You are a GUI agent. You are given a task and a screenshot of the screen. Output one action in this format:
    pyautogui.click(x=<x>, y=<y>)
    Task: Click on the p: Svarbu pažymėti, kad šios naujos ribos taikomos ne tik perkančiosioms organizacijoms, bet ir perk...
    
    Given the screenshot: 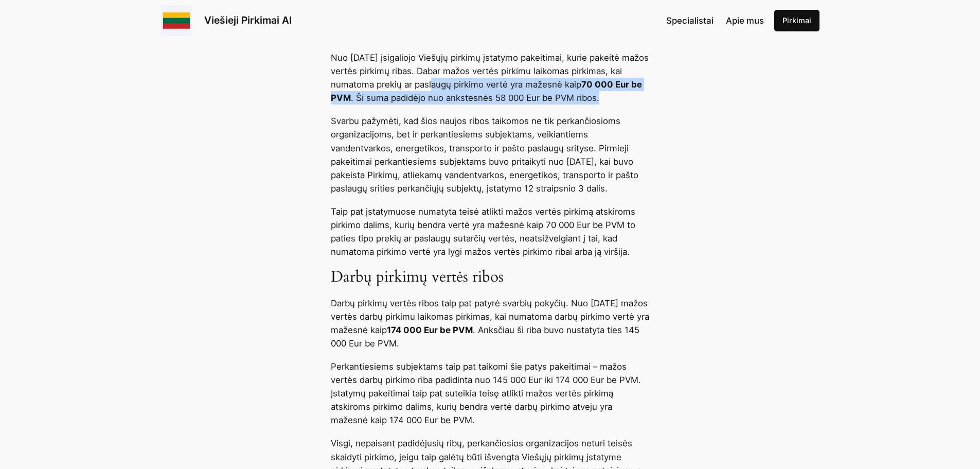 What is the action you would take?
    pyautogui.click(x=490, y=154)
    